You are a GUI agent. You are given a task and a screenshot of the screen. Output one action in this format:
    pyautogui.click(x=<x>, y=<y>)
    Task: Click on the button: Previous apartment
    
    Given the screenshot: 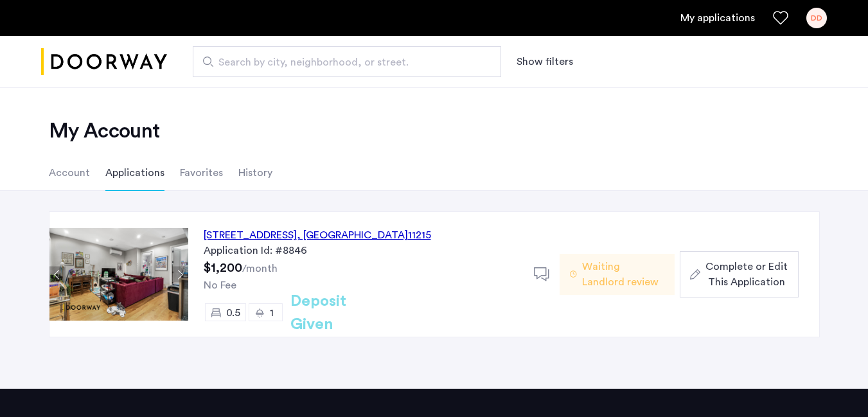 What is the action you would take?
    pyautogui.click(x=57, y=275)
    